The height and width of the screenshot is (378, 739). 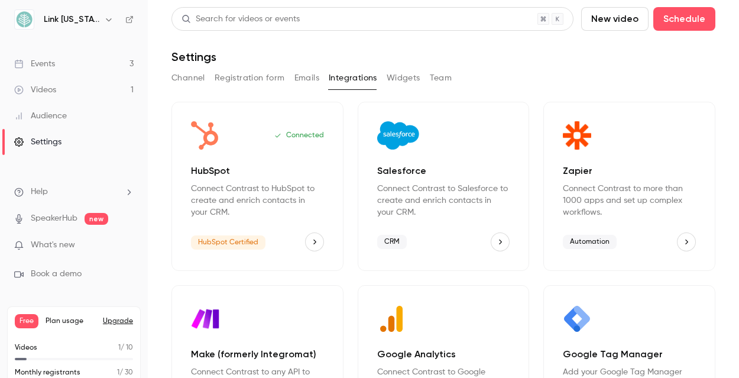 What do you see at coordinates (444, 171) in the screenshot?
I see `p: Salesforce` at bounding box center [444, 171].